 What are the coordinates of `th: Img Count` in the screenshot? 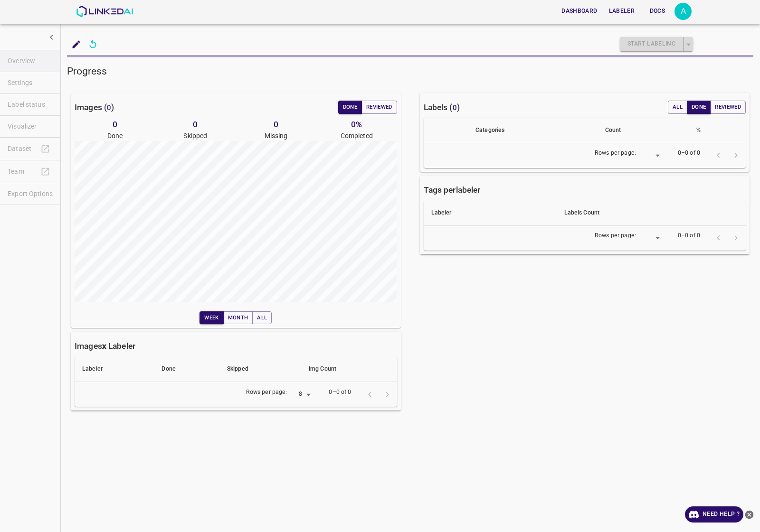 It's located at (349, 369).